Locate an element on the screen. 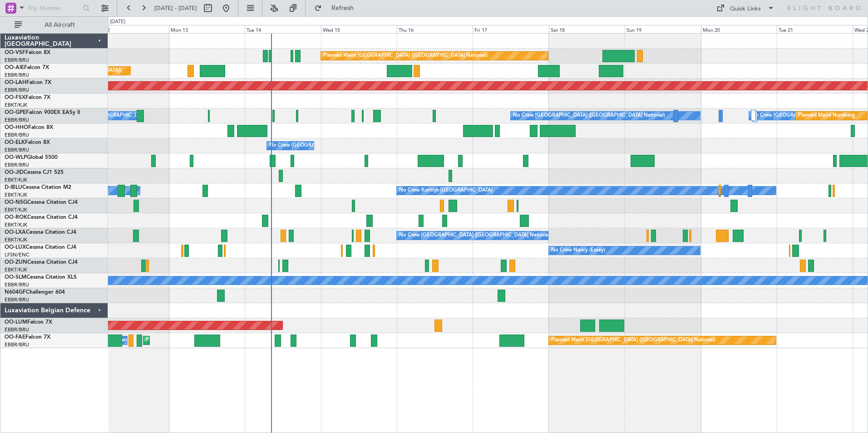 This screenshot has width=868, height=433. a: OO-LUXCessna Citation CJ4 is located at coordinates (41, 248).